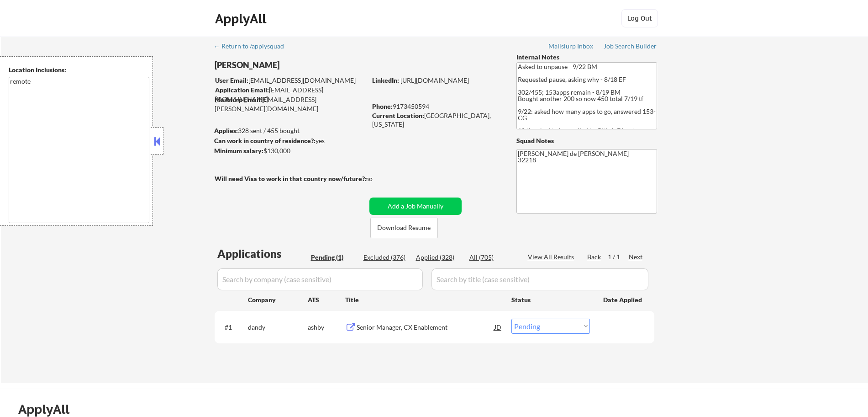 This screenshot has width=868, height=417. I want to click on div: Mailslurp Inbox, so click(571, 46).